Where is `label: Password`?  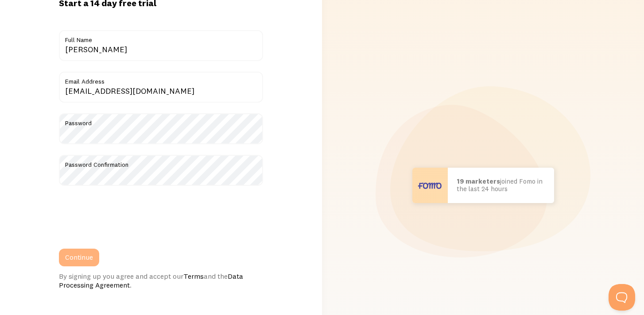
label: Password is located at coordinates (161, 121).